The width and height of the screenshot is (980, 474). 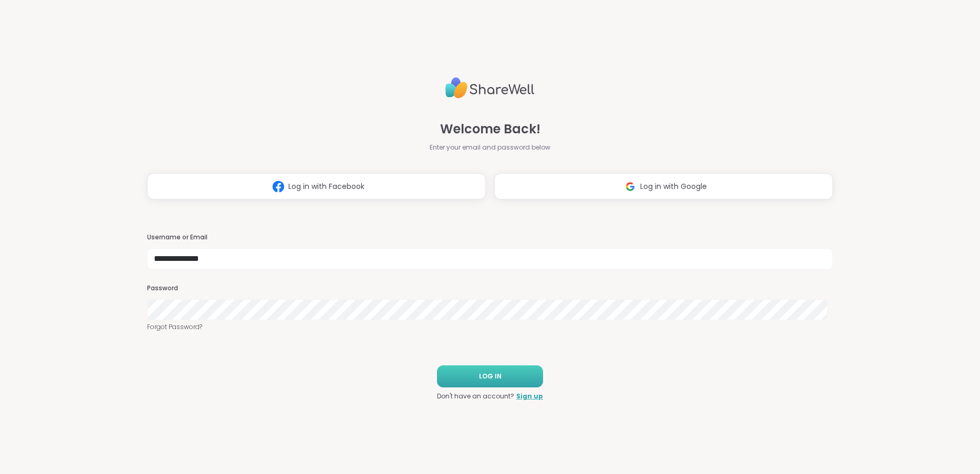 I want to click on button: Log in with Facebook, so click(x=316, y=186).